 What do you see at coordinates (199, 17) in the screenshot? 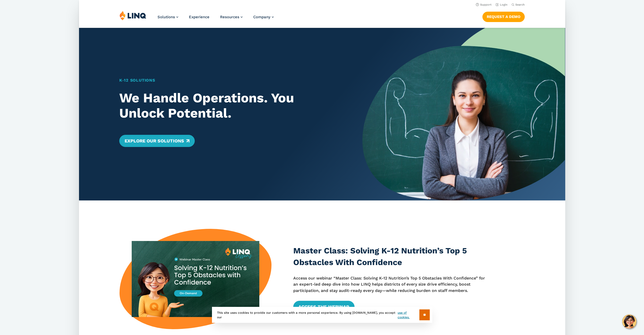
I see `a: Experience` at bounding box center [199, 17].